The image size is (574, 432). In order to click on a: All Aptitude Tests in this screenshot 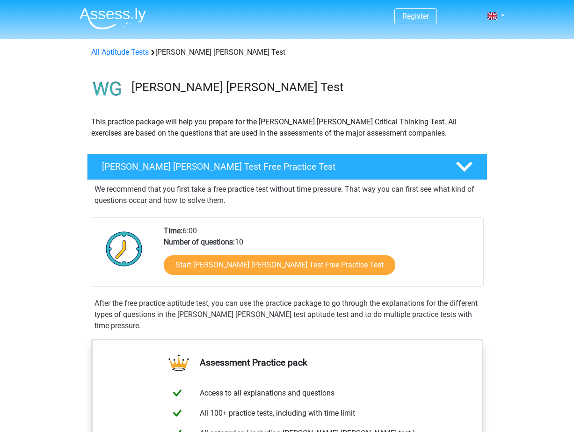, I will do `click(120, 52)`.